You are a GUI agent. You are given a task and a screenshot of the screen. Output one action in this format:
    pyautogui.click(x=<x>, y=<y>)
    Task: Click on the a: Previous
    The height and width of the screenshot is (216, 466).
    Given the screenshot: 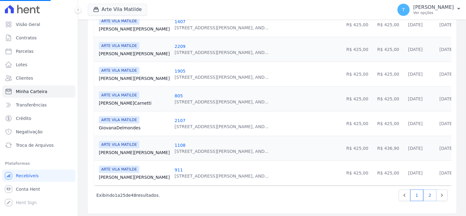 What is the action you would take?
    pyautogui.click(x=404, y=195)
    